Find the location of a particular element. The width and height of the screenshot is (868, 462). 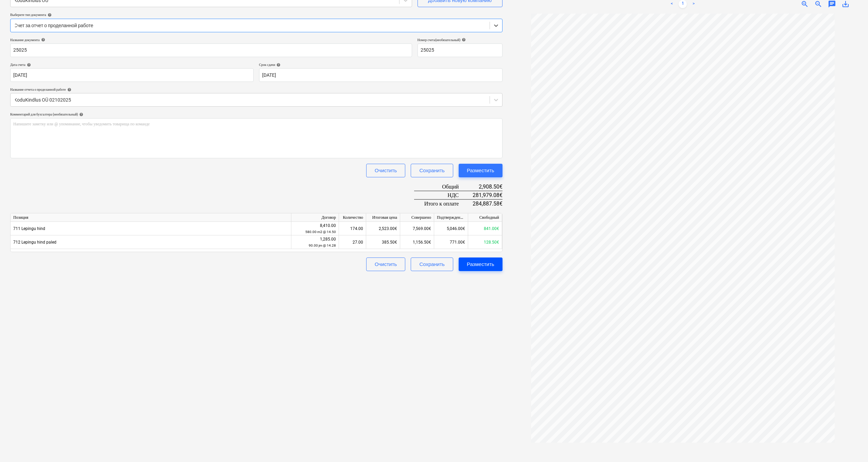

div: Название отчета о проделанной работе is located at coordinates (256, 89).